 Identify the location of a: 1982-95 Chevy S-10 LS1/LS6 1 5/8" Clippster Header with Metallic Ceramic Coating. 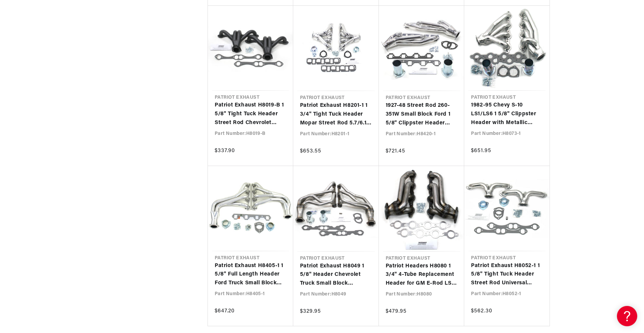
(507, 114).